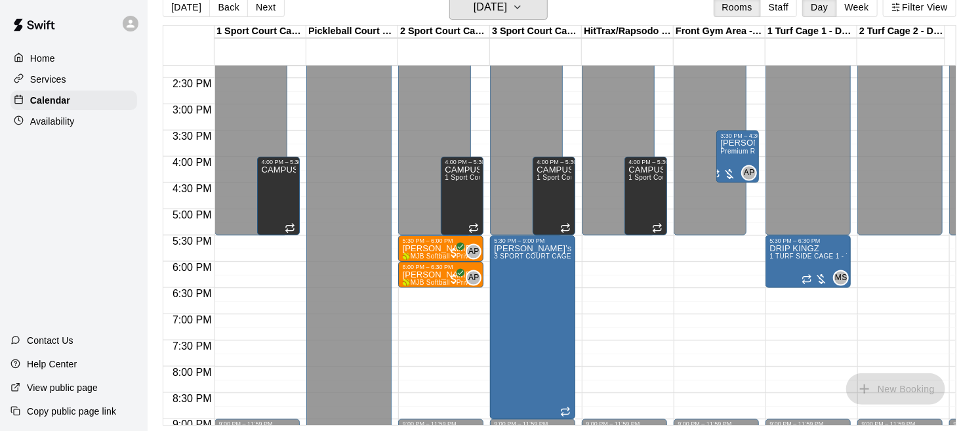  I want to click on div: 5:30 PM – 9:00 PM, so click(521, 241).